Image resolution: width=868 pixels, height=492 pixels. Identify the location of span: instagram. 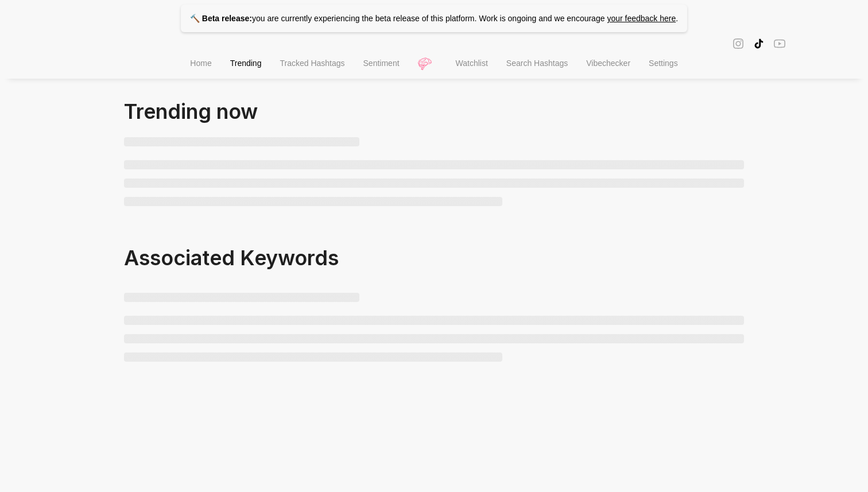
(738, 43).